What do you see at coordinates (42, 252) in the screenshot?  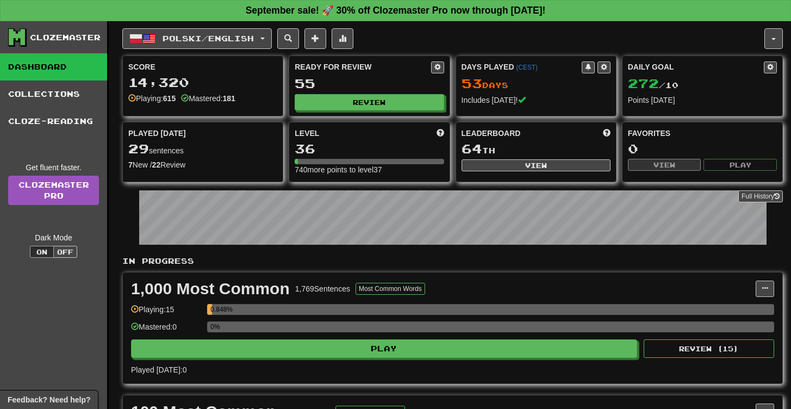 I see `button: On` at bounding box center [42, 252].